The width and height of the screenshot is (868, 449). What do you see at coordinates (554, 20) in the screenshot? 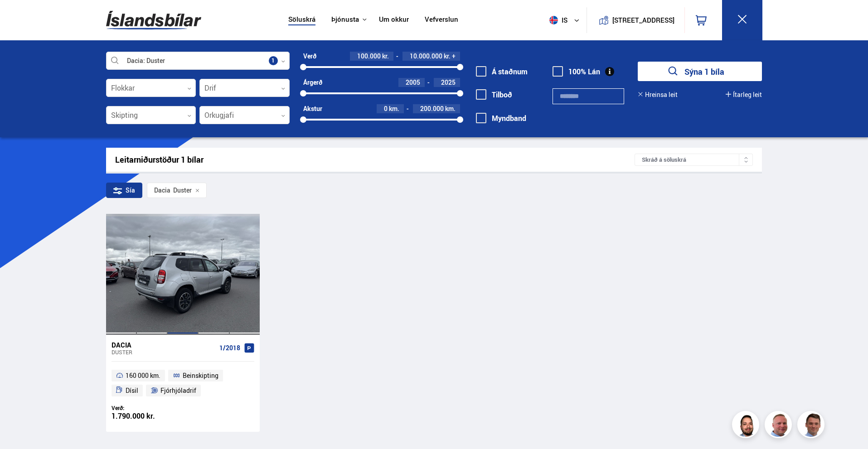
I see `img: svg+xml;base64,PHN2ZyB4bWxucz0iaHR0cDovL3d3dy53My5vcmcvMjAwMC9zdmciIHdpZHRoPSI1MTIiIGhlaWdodD0iNT...` at bounding box center [554, 20].